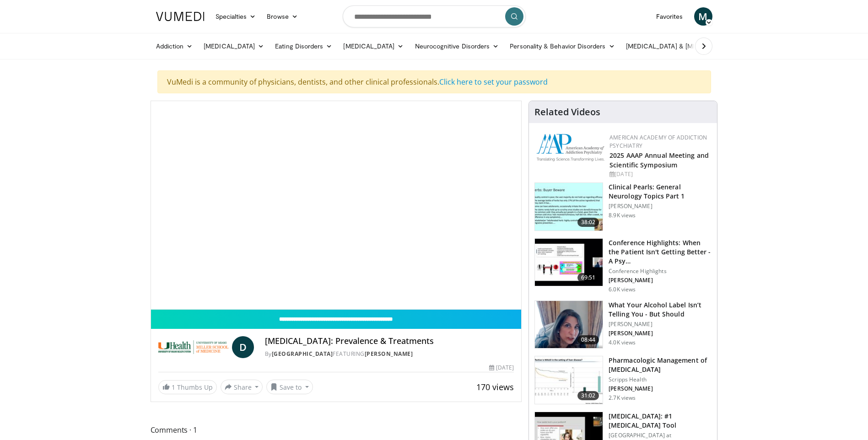 Image resolution: width=868 pixels, height=440 pixels. Describe the element at coordinates (660, 310) in the screenshot. I see `h3: What Your Alcohol Label Isn’t Telling You - But Should` at that location.